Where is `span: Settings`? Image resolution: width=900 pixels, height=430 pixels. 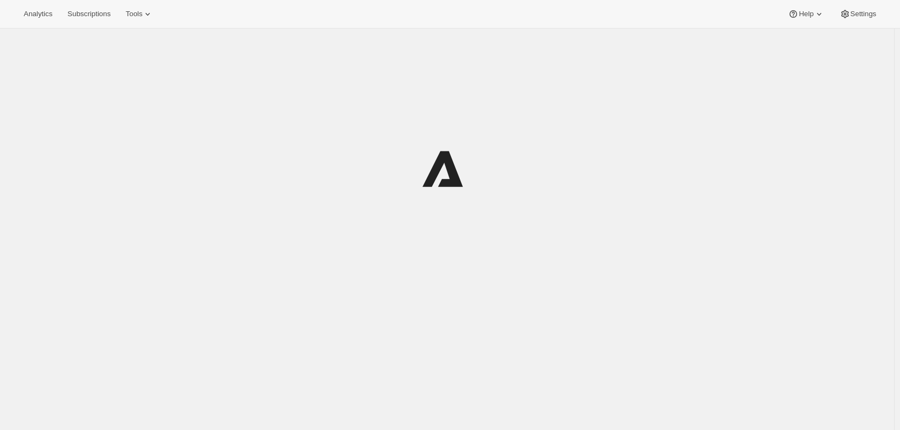 span: Settings is located at coordinates (863, 14).